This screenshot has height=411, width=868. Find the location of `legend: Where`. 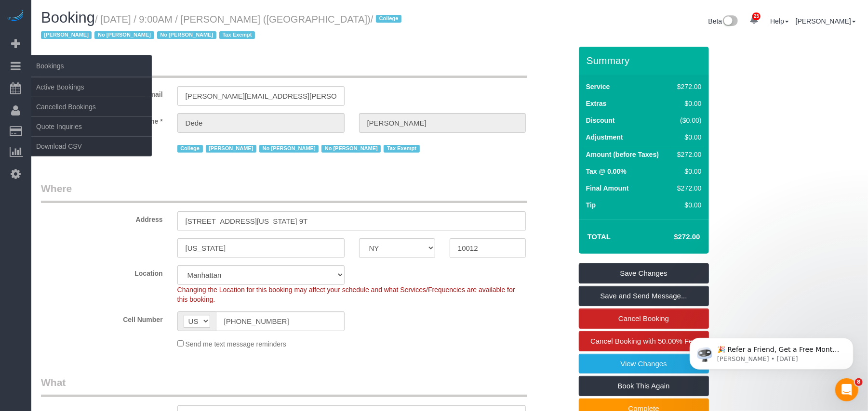

legend: Where is located at coordinates (284, 193).